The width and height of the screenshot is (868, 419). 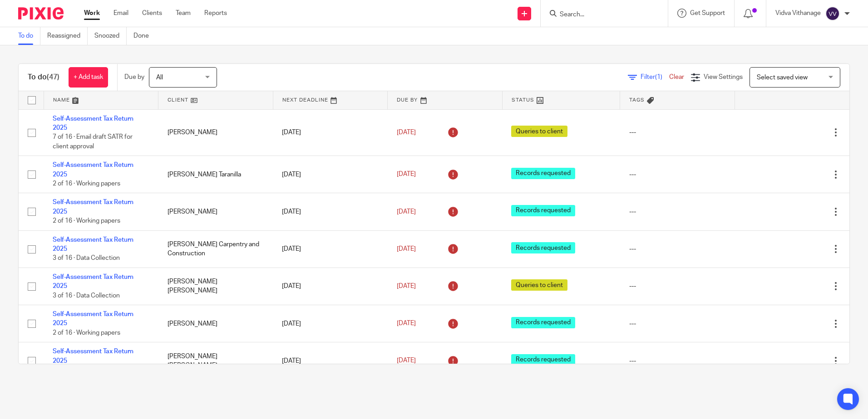 I want to click on span: Get Support, so click(x=707, y=13).